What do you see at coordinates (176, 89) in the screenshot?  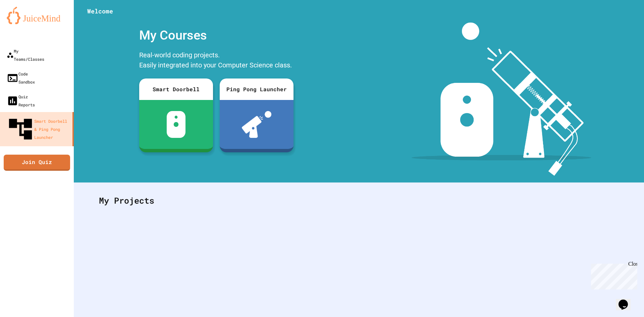 I see `div: Smart Doorbell` at bounding box center [176, 89].